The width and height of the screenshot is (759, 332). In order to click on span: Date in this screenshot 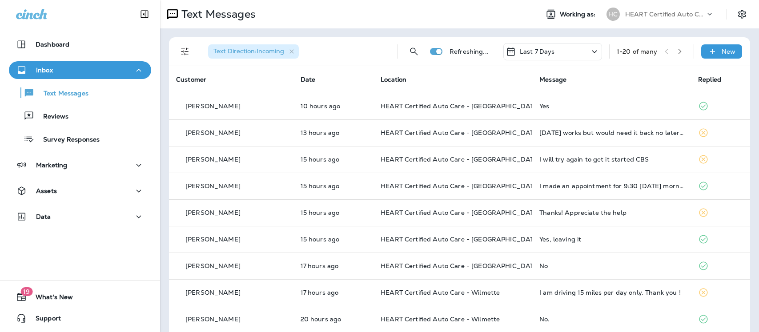, I will do `click(308, 80)`.